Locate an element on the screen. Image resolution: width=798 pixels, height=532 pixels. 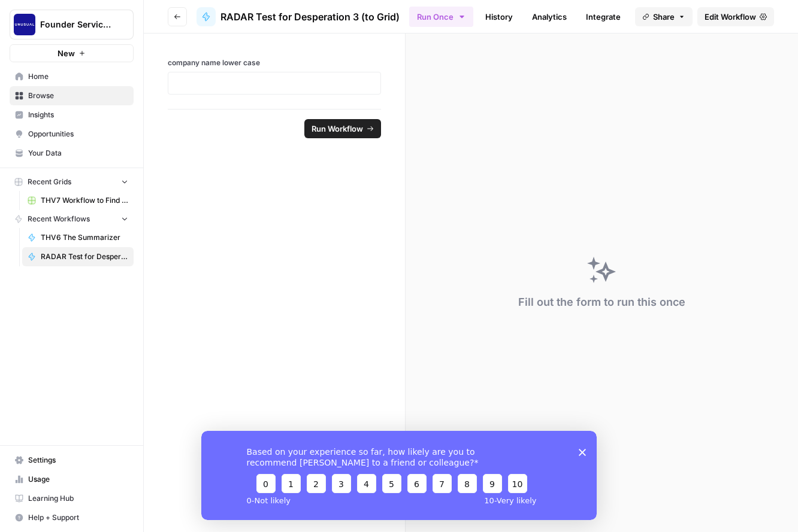
button: Run Workflow is located at coordinates (343, 128).